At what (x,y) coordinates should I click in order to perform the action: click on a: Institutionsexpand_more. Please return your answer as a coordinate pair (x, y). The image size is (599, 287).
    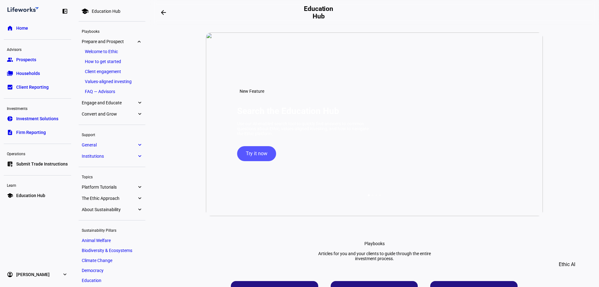
    Looking at the image, I should click on (112, 156).